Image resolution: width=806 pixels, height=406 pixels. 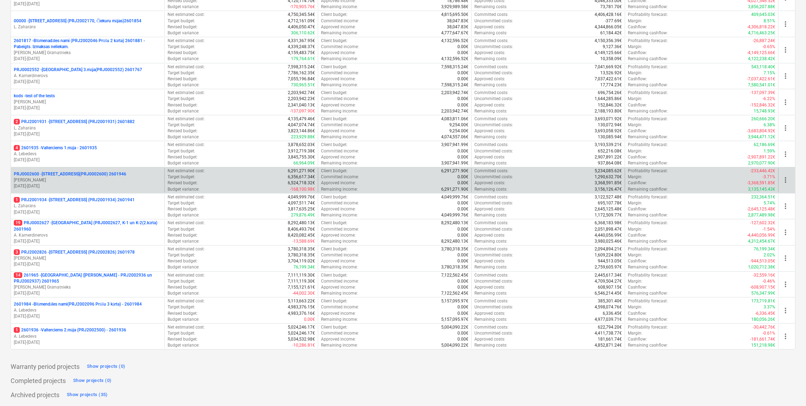 I want to click on p: 73,781.70€, so click(x=611, y=7).